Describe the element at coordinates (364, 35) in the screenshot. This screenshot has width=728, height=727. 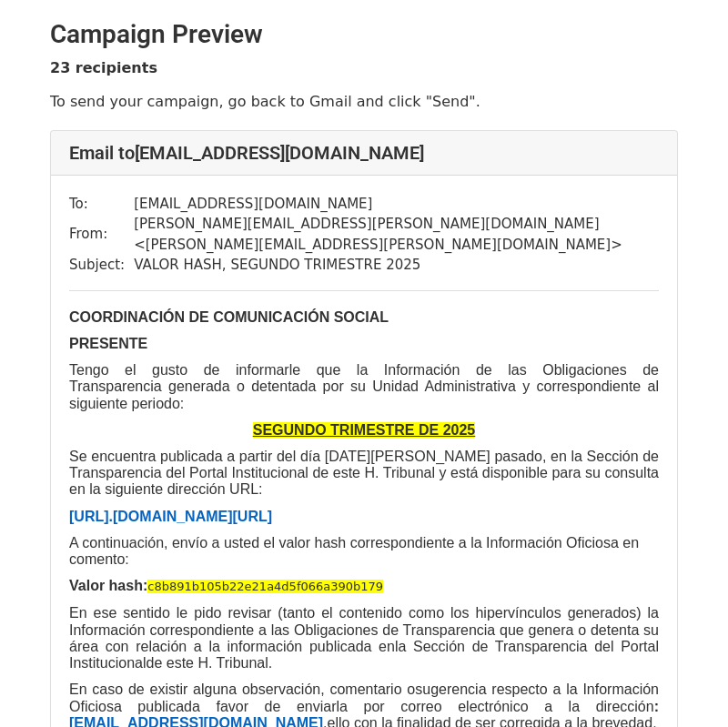
I see `h2: Campaign Preview` at that location.